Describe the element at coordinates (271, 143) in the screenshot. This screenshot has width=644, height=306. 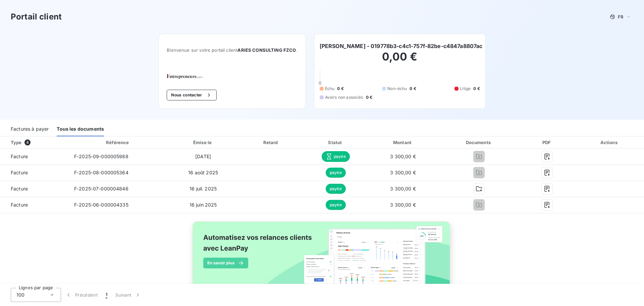
I see `div: Retard` at that location.